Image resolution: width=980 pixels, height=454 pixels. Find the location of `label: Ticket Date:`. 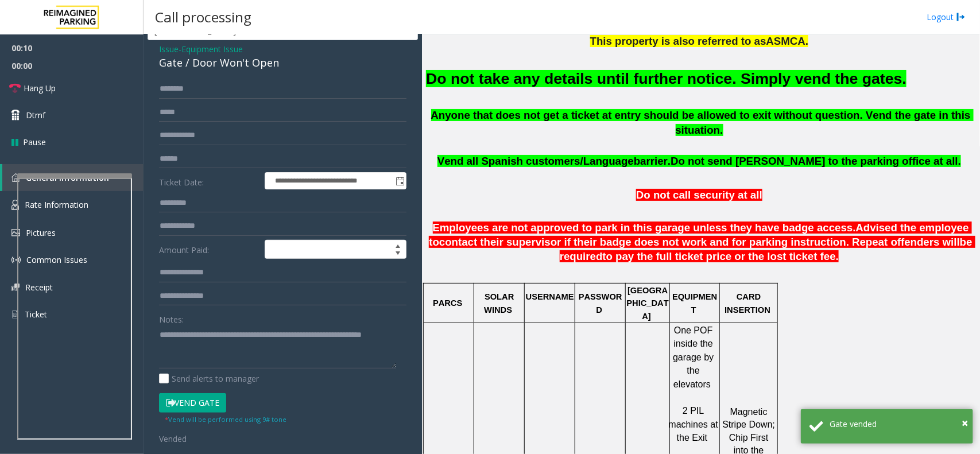

label: Ticket Date: is located at coordinates (209, 181).